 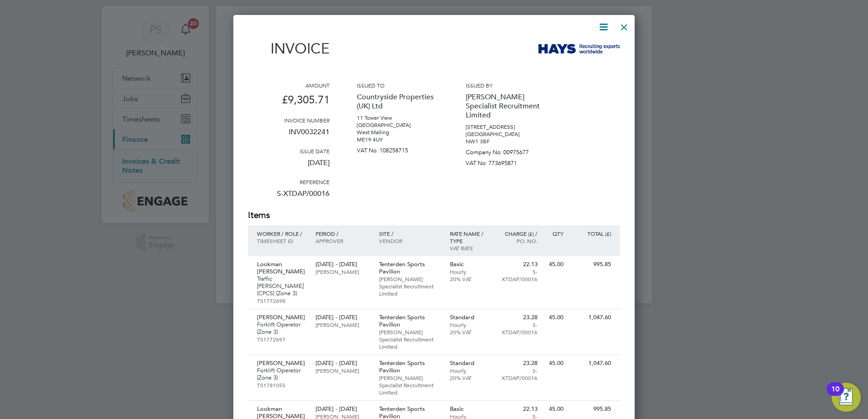 What do you see at coordinates (555, 234) in the screenshot?
I see `p: QTY` at bounding box center [555, 234].